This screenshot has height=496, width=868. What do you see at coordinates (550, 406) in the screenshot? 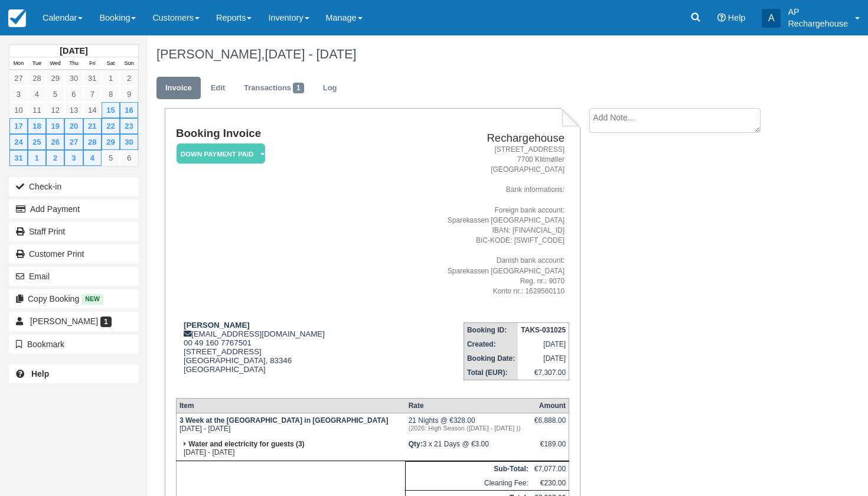
I see `th: Amount` at bounding box center [550, 406].